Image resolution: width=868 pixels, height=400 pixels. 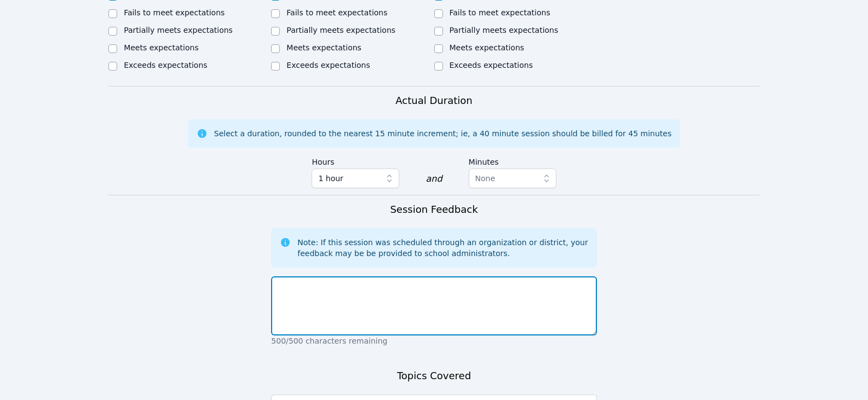 I want to click on p: 500/500 characters remaining, so click(x=434, y=341).